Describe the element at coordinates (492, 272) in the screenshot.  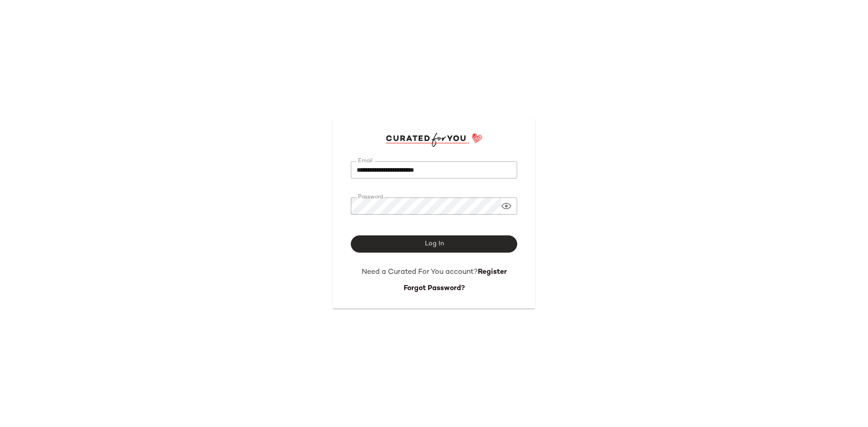
I see `a: Register` at that location.